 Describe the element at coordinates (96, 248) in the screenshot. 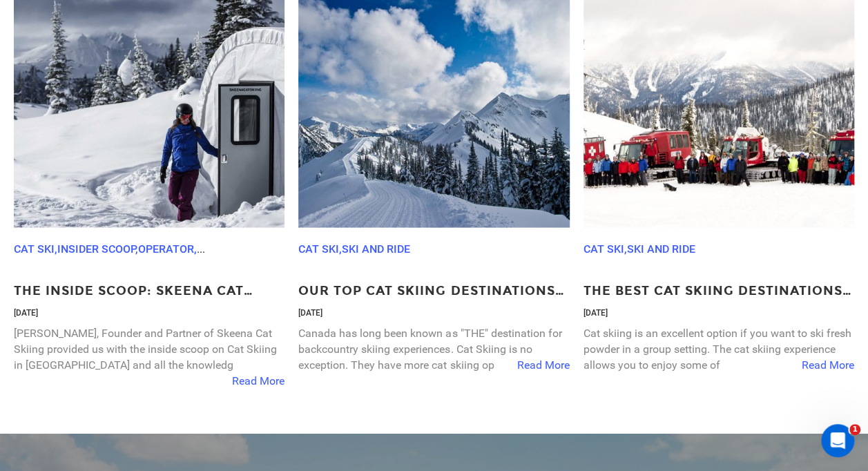

I see `a: Insider Scoop` at that location.